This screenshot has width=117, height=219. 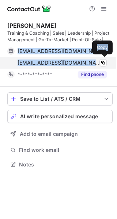 I want to click on span: Add to email campaign, so click(x=49, y=134).